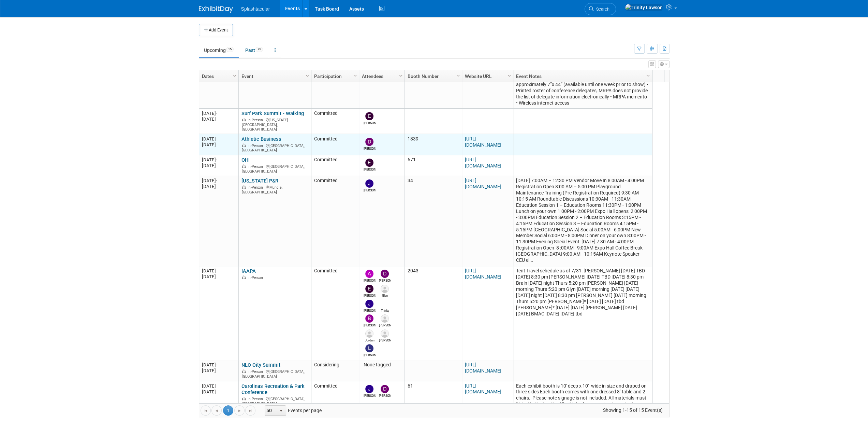 This screenshot has height=446, width=868. What do you see at coordinates (334, 77) in the screenshot?
I see `a: Participation` at bounding box center [334, 77].